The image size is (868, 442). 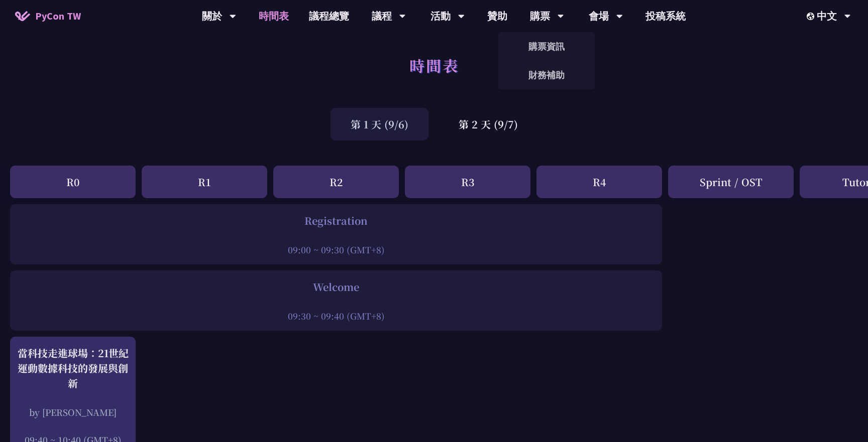 I want to click on h1: 時間表, so click(x=434, y=65).